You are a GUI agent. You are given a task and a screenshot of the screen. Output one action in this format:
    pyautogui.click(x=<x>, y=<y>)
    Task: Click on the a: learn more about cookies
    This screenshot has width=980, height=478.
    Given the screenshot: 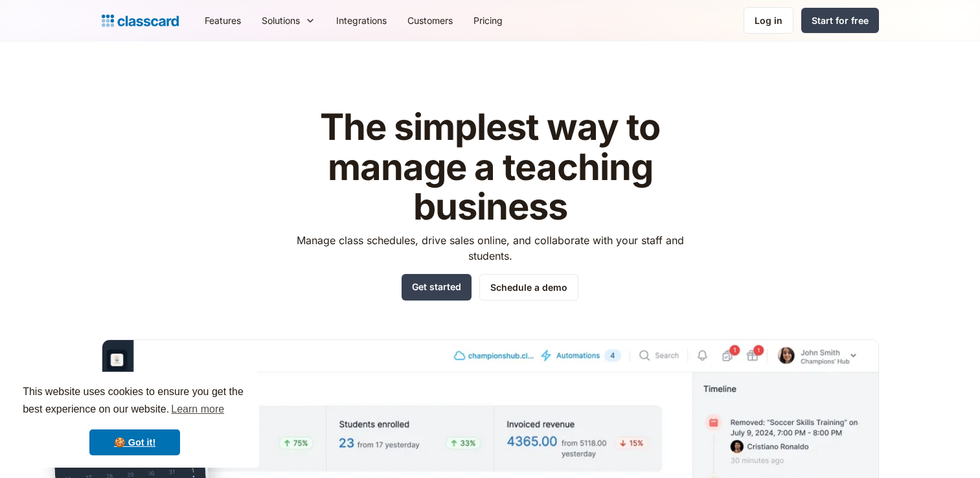 What is the action you would take?
    pyautogui.click(x=198, y=409)
    